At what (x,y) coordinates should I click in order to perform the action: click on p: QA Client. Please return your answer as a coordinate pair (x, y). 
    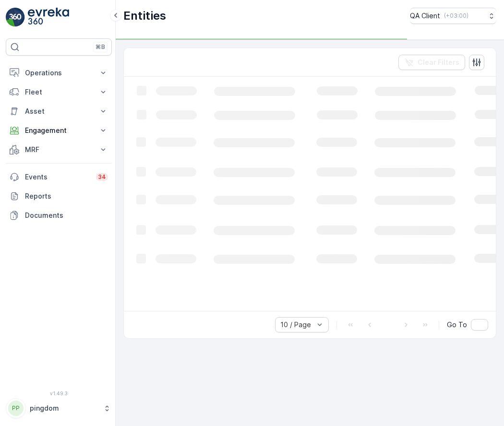
    Looking at the image, I should click on (425, 16).